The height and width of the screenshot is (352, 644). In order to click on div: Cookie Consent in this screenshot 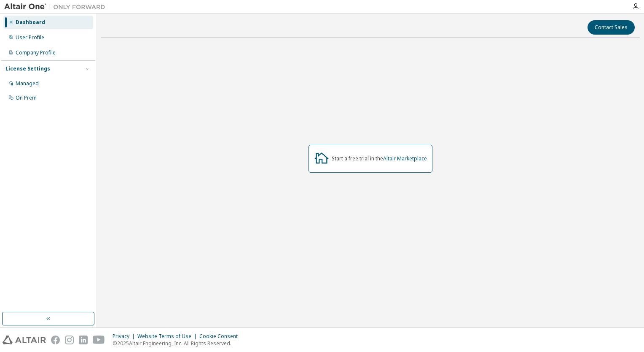, I will do `click(221, 336)`.